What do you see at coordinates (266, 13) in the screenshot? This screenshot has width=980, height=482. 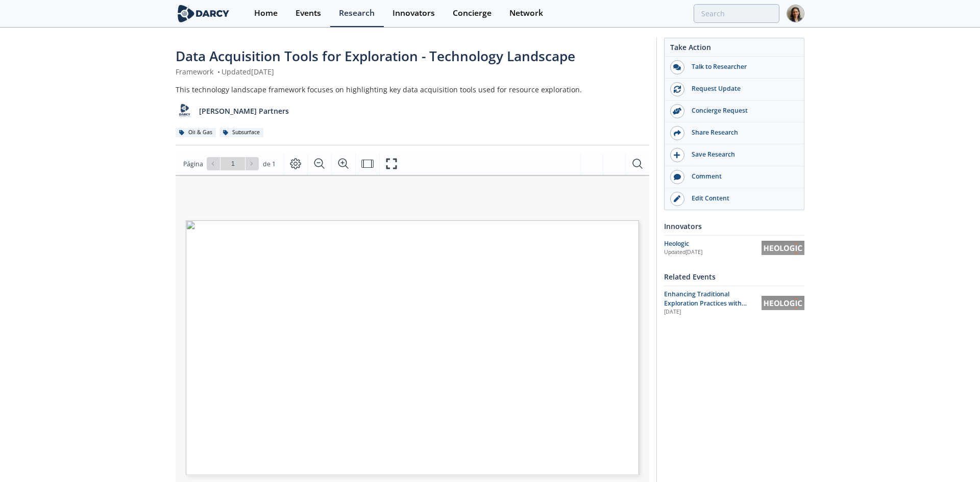 I see `div: Home` at bounding box center [266, 13].